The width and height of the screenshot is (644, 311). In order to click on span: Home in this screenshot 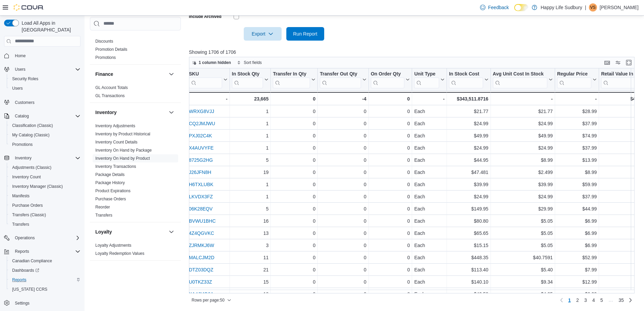, I will do `click(46, 55)`.